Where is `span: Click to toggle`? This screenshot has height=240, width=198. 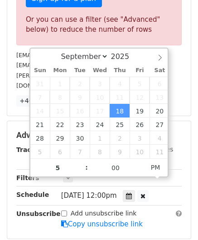
span: Click to toggle is located at coordinates (156, 167).